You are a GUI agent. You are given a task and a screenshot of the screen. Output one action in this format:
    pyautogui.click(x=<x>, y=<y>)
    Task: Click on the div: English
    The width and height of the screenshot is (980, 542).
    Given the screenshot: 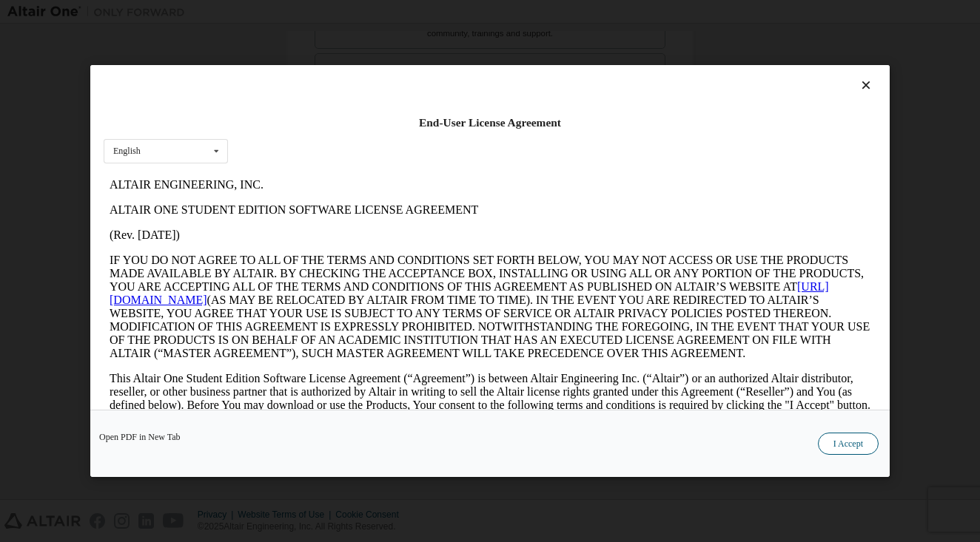 What is the action you would take?
    pyautogui.click(x=126, y=151)
    